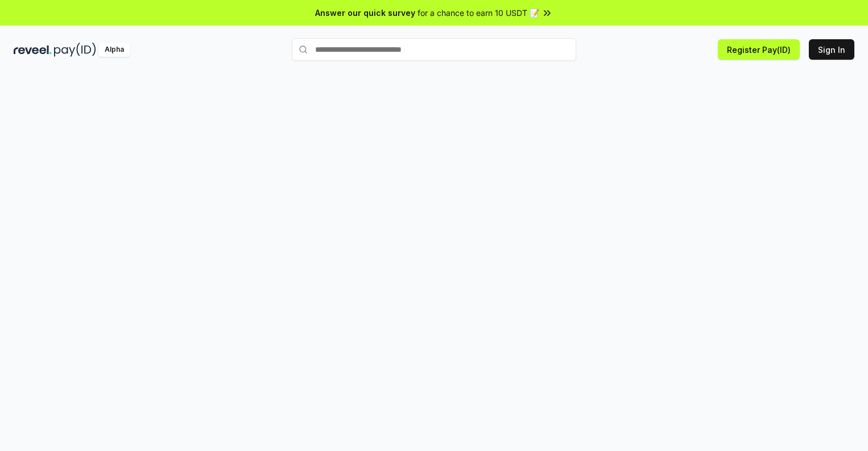 The height and width of the screenshot is (451, 868). I want to click on span: Answer our quick survey, so click(365, 13).